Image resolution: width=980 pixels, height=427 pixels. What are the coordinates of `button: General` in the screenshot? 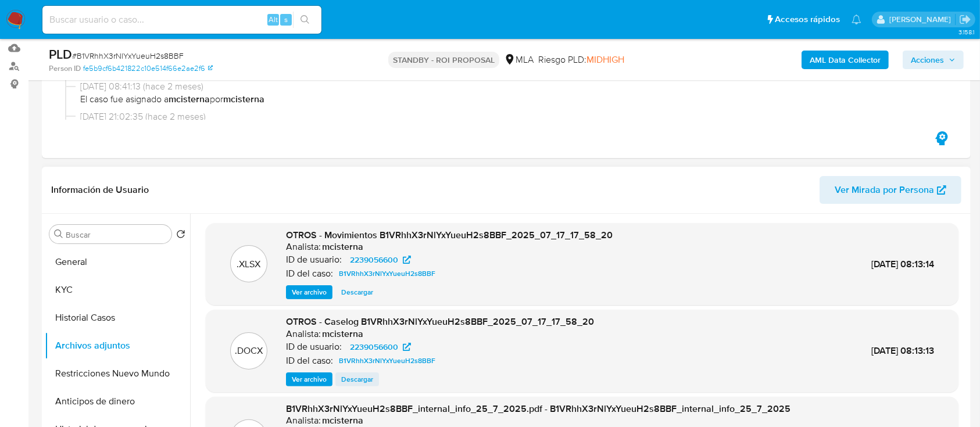 It's located at (117, 262).